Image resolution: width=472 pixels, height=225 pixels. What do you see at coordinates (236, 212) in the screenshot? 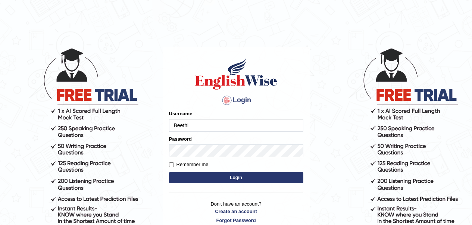
I see `p: Don't have an account?` at bounding box center [236, 212].